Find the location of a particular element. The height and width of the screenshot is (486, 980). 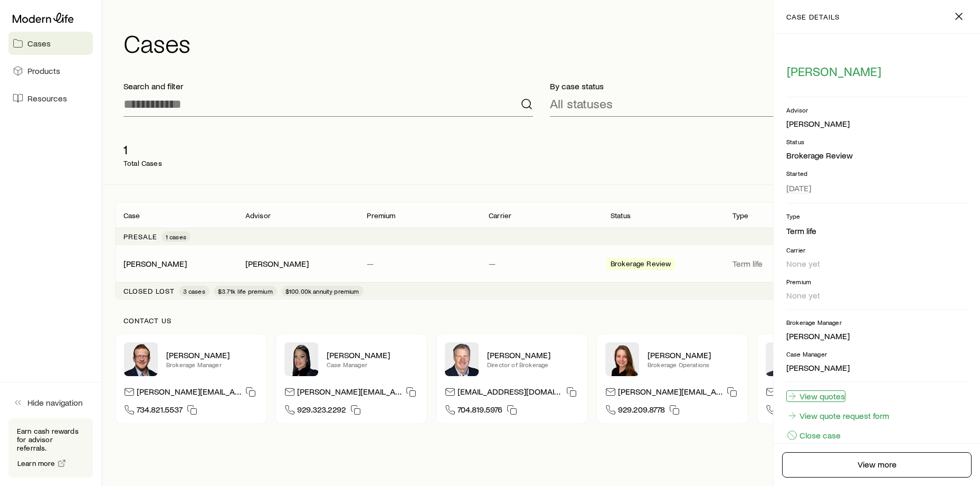

p: Search and filter is located at coordinates (328, 86).